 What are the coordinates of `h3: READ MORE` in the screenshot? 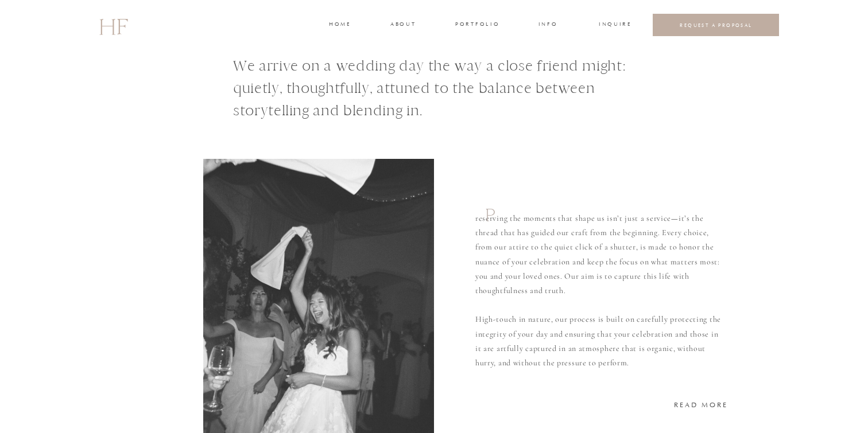 It's located at (701, 405).